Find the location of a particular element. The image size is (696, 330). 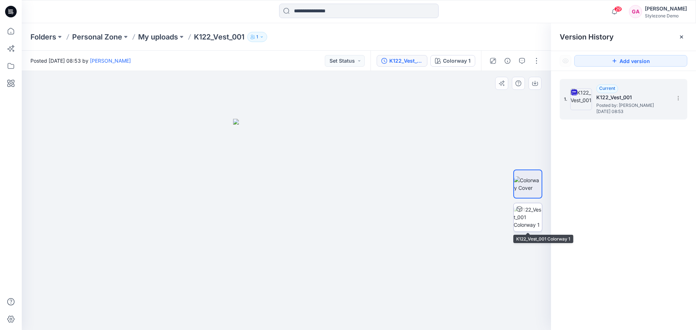

div: Colorway 1 is located at coordinates (457, 61).